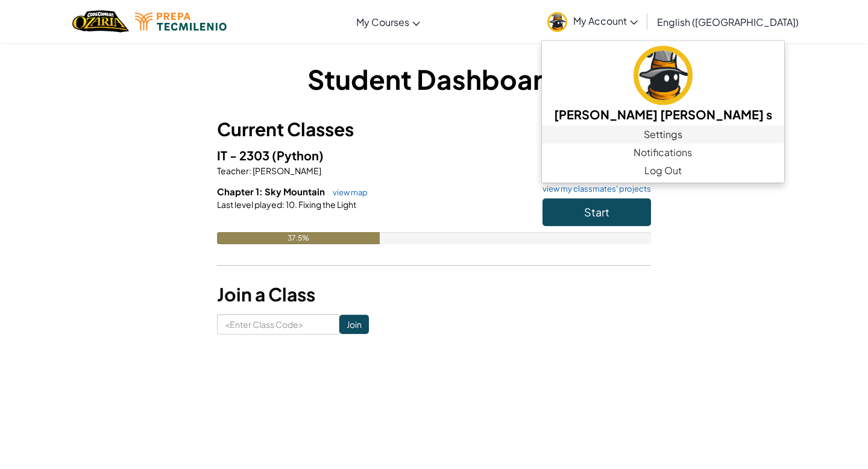 This screenshot has width=868, height=469. Describe the element at coordinates (298, 155) in the screenshot. I see `span: (Python)` at that location.